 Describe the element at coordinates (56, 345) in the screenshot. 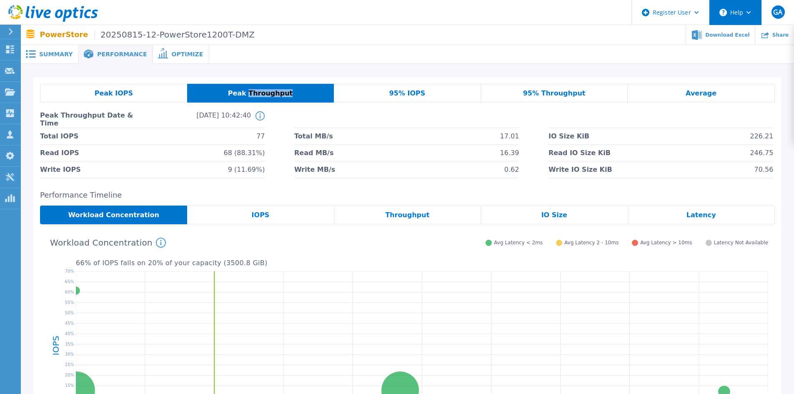

I see `h4: IOPS` at that location.